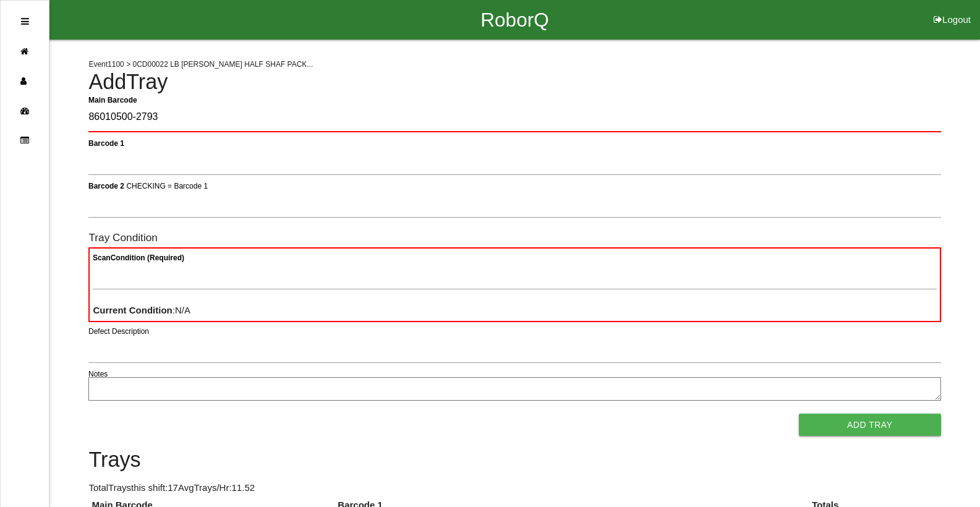 Image resolution: width=980 pixels, height=507 pixels. I want to click on b: Current Condition, so click(132, 310).